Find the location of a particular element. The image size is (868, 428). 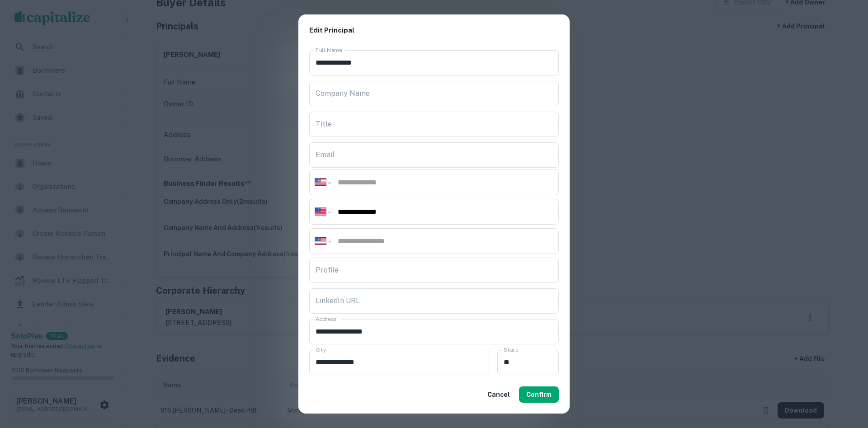

label: State is located at coordinates (511, 349).